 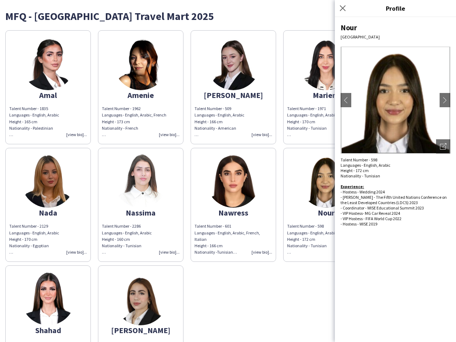 What do you see at coordinates (48, 331) in the screenshot?
I see `div: Shahad` at bounding box center [48, 331].